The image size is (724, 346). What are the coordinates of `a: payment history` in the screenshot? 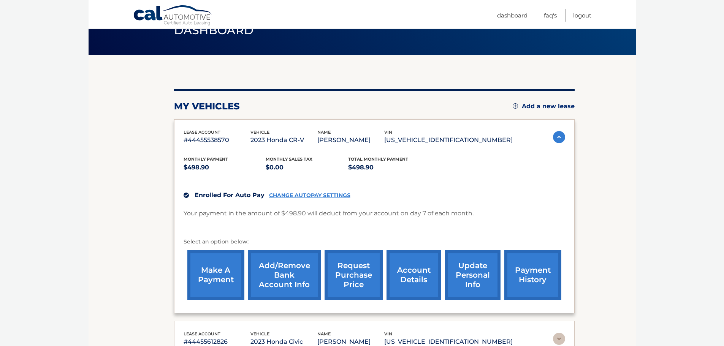 It's located at (533, 275).